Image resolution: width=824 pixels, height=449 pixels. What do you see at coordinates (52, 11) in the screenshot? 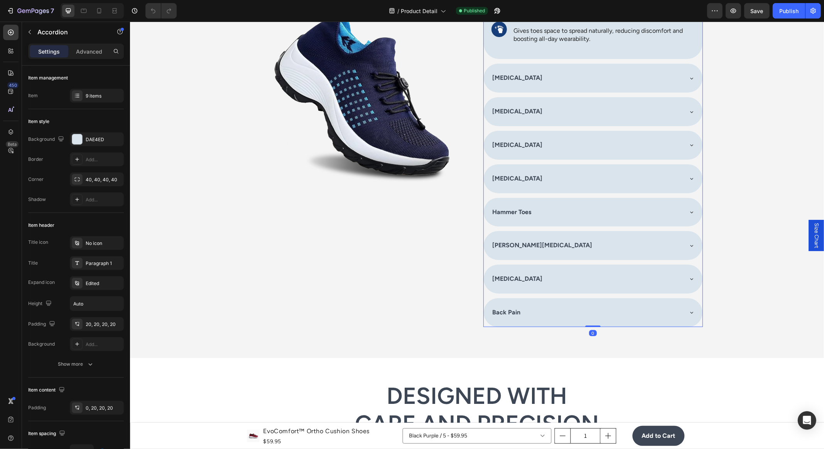
I see `p: 7` at bounding box center [52, 11].